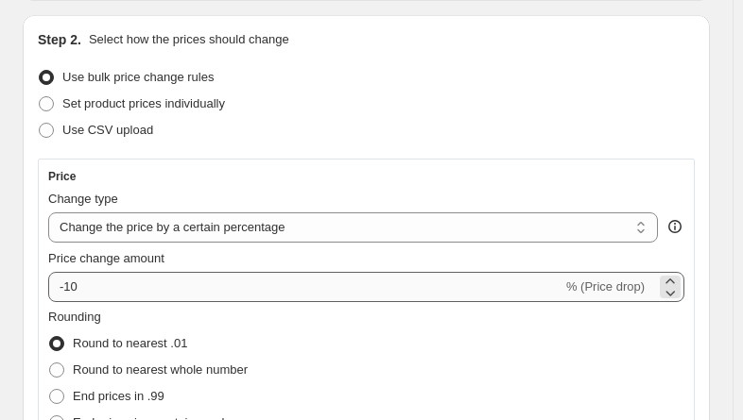 This screenshot has height=420, width=743. I want to click on p: Select how the prices should change, so click(189, 40).